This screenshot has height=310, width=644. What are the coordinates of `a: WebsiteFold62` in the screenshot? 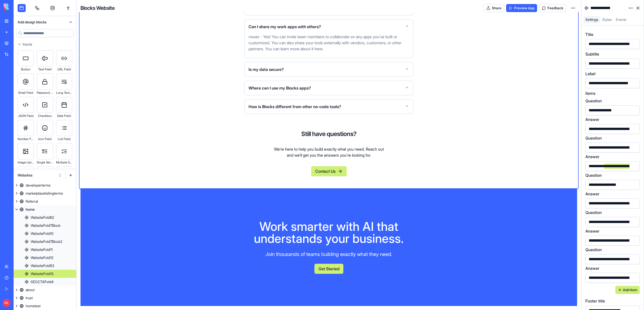 It's located at (45, 218).